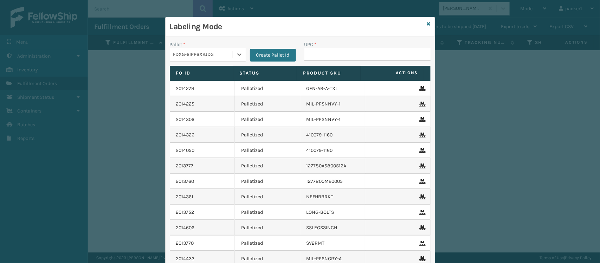  What do you see at coordinates (178, 44) in the screenshot?
I see `label: Pallet` at bounding box center [178, 44].